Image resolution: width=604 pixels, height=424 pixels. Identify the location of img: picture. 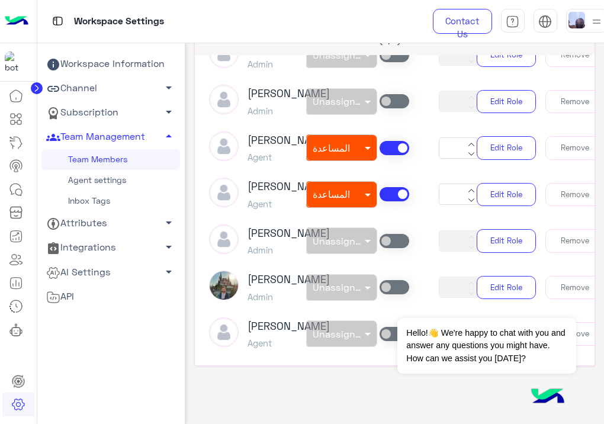
(224, 285).